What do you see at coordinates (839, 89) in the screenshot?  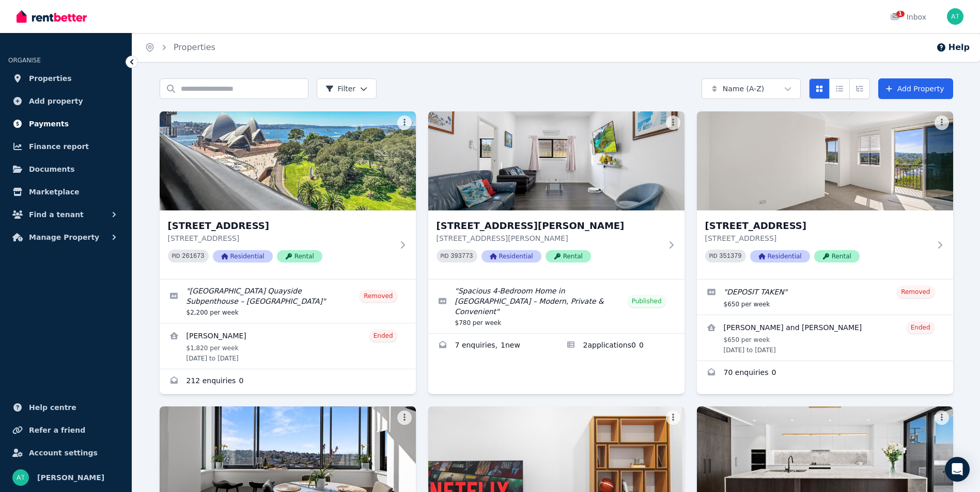 I see `div: View options` at bounding box center [839, 89].